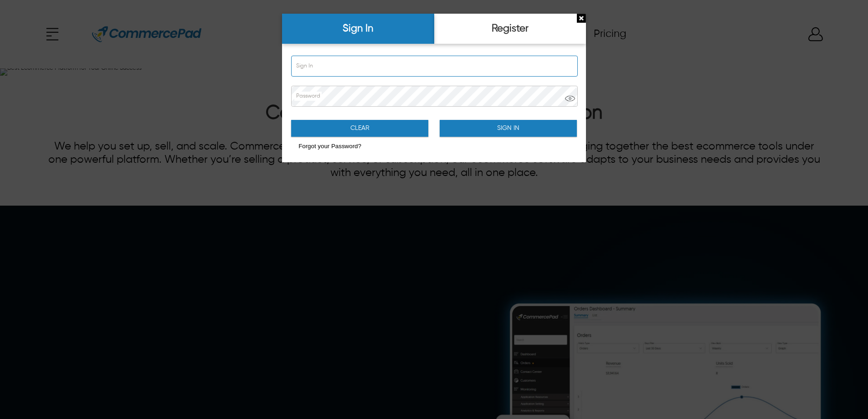 This screenshot has height=419, width=868. I want to click on button: Sign In, so click(508, 128).